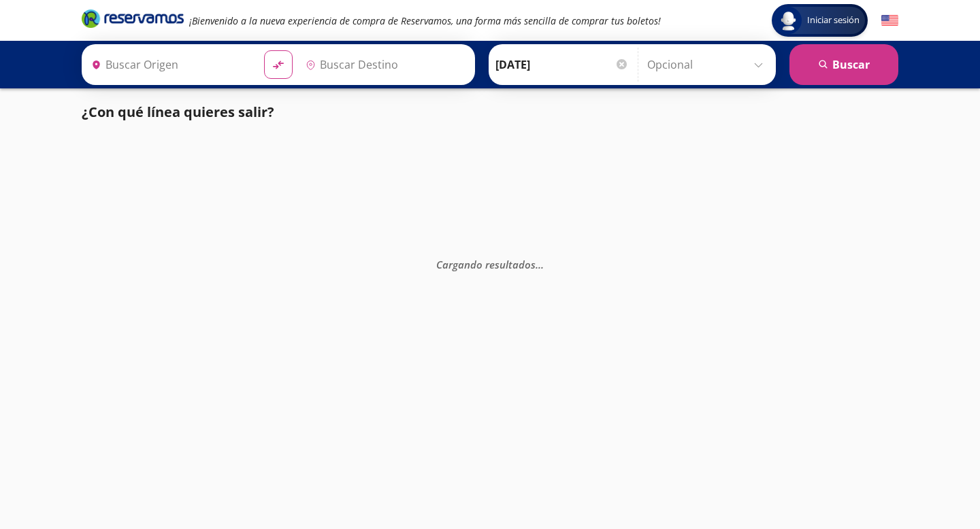 The width and height of the screenshot is (980, 529). What do you see at coordinates (177, 112) in the screenshot?
I see `p: ¿Con qué línea quieres salir?` at bounding box center [177, 112].